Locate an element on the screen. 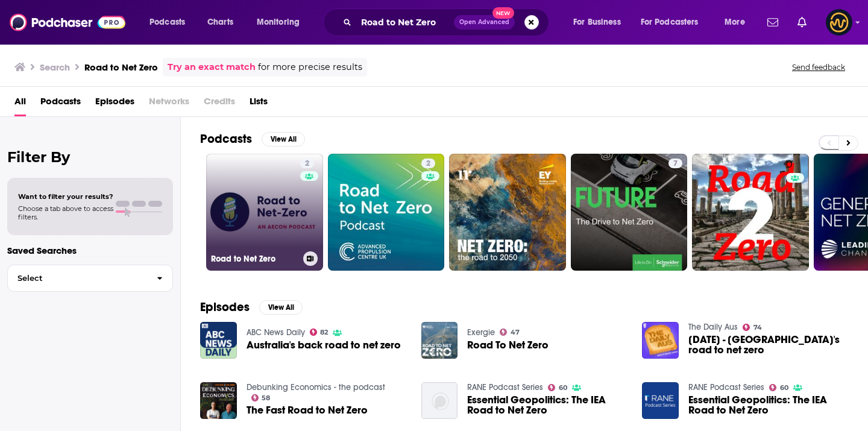 Image resolution: width=868 pixels, height=431 pixels. span: 2 is located at coordinates (307, 164).